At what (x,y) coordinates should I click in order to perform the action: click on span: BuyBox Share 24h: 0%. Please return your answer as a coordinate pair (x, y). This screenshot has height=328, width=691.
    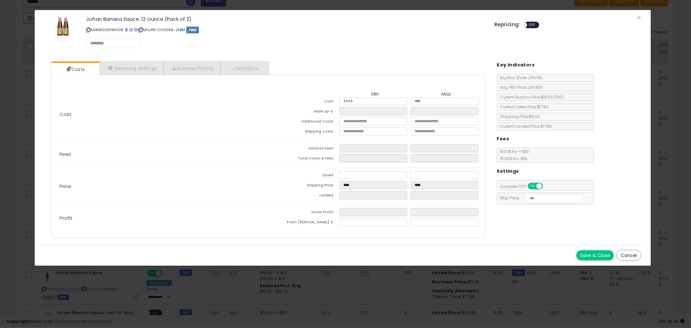
    Looking at the image, I should click on (520, 77).